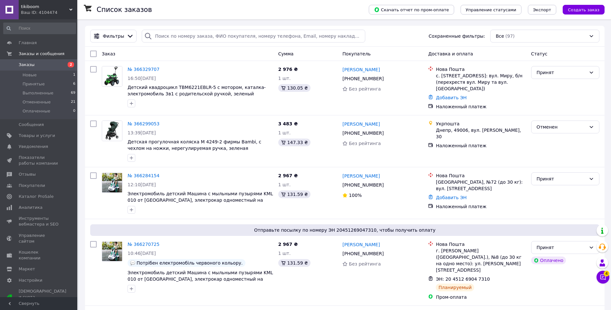 The height and width of the screenshot is (310, 611). Describe the element at coordinates (539, 54) in the screenshot. I see `span: Статус` at that location.